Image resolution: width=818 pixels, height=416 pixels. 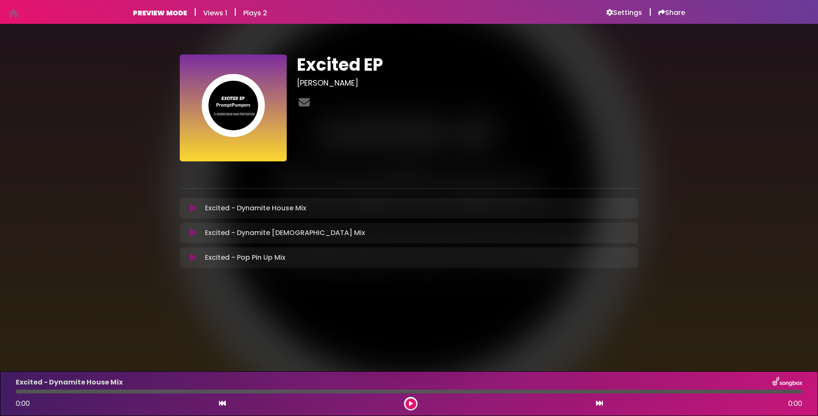 I want to click on a: Share, so click(x=671, y=13).